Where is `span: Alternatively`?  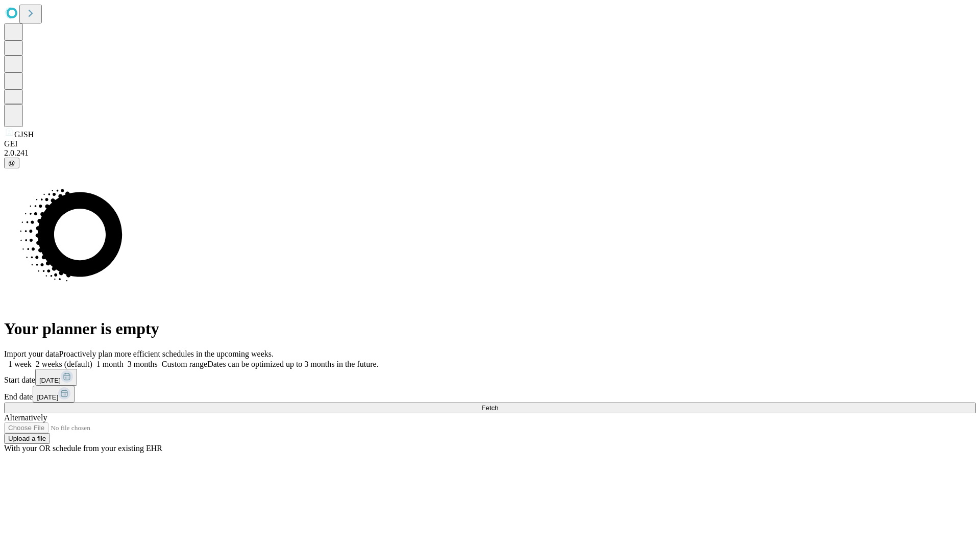 span: Alternatively is located at coordinates (25, 417).